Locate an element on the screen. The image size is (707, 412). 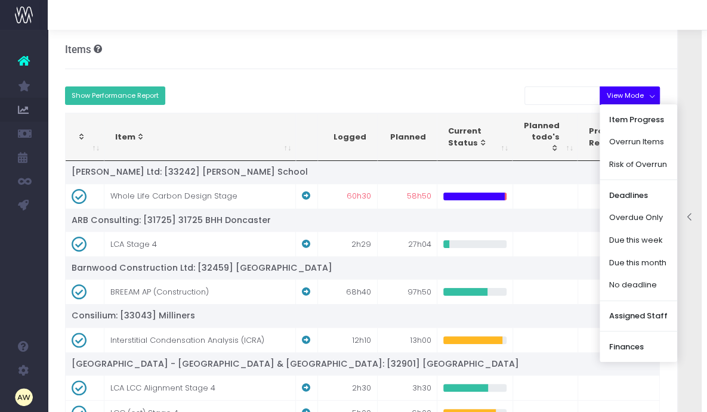
td: BREEAM AP (Construction) is located at coordinates (200, 292).